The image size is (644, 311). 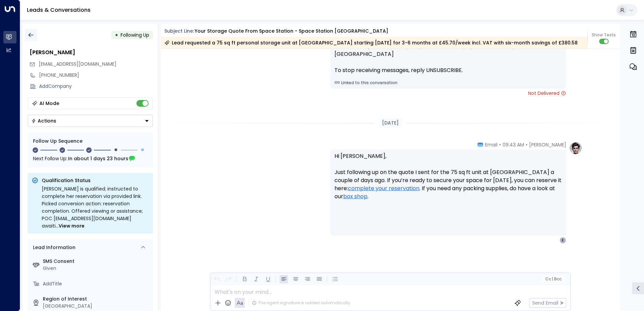 I want to click on span: Show Texts, so click(x=603, y=35).